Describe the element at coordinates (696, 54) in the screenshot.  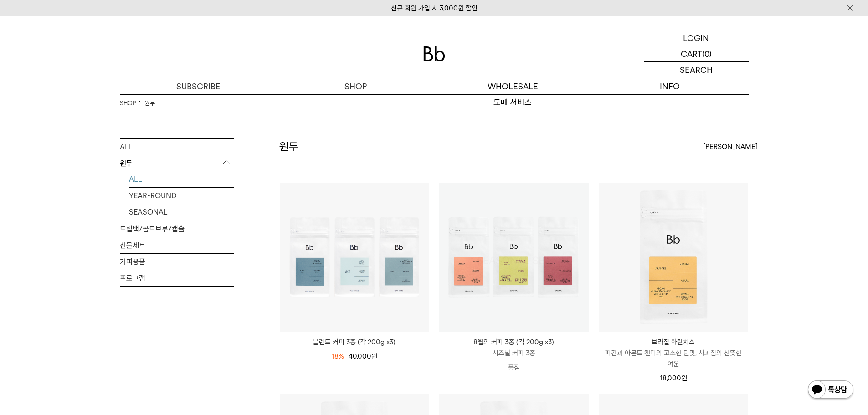
I see `a: CART (0)` at that location.